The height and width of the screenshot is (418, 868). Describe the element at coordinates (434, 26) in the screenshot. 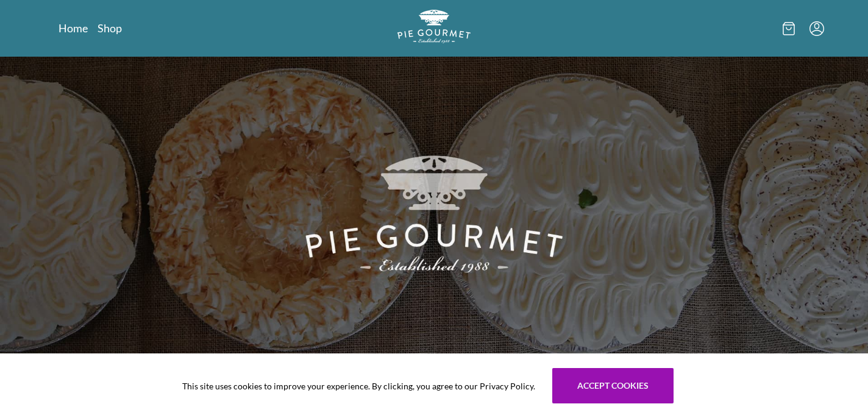

I see `img: logo` at that location.